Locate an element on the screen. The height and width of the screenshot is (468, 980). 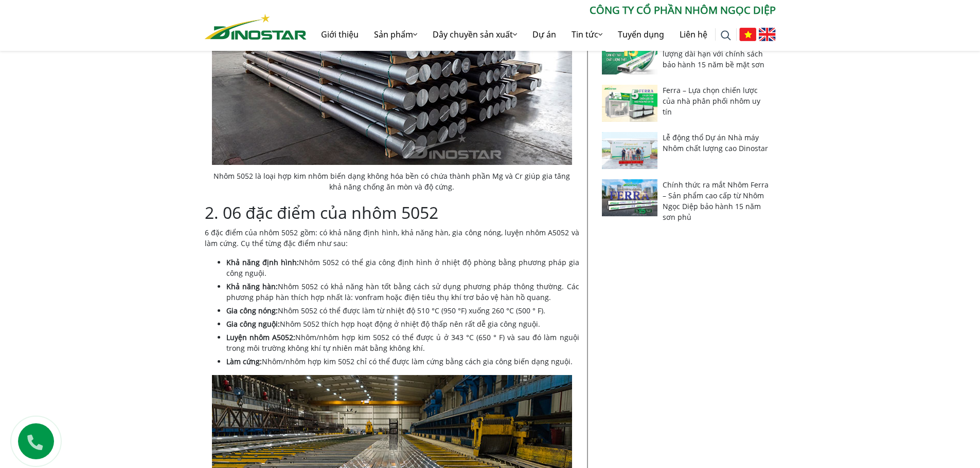
li: Nhôm 5052 có thể gia công định hình ở nhiệt độ phòng bằng phương pháp gia công nguội. is located at coordinates (403, 268).